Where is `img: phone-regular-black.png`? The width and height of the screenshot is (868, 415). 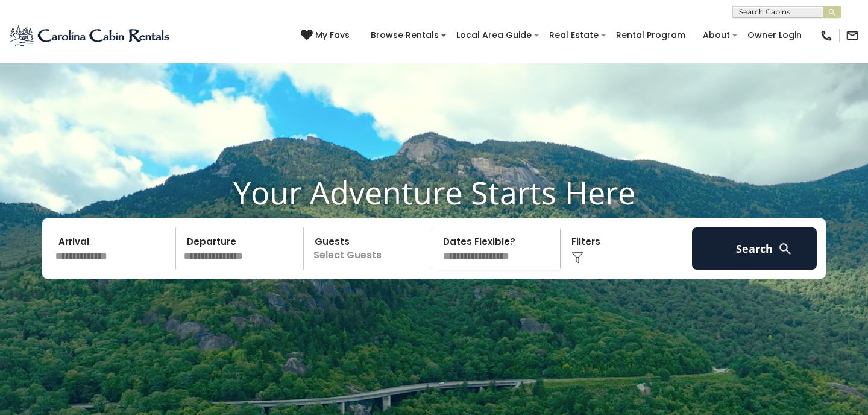 img: phone-regular-black.png is located at coordinates (826, 36).